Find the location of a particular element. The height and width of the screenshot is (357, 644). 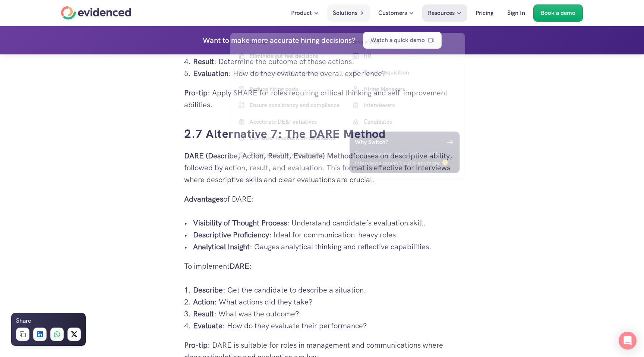

a: Home is located at coordinates (96, 13).